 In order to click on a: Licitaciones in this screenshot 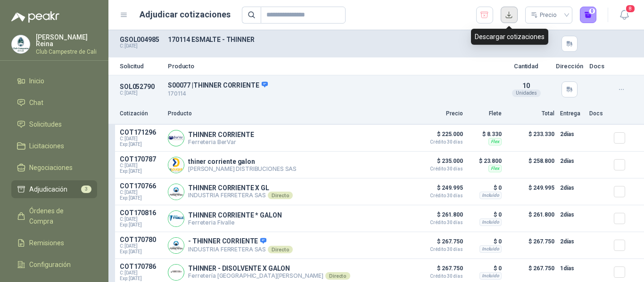, I will do `click(54, 146)`.